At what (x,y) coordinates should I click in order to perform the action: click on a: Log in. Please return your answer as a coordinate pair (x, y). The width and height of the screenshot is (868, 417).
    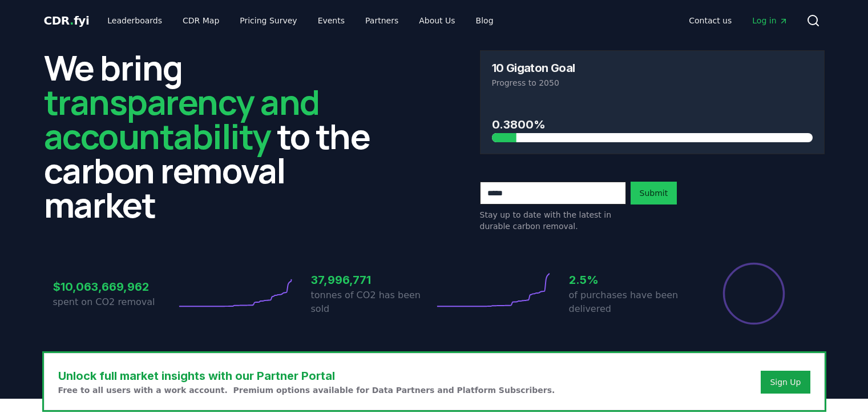
    Looking at the image, I should click on (770, 20).